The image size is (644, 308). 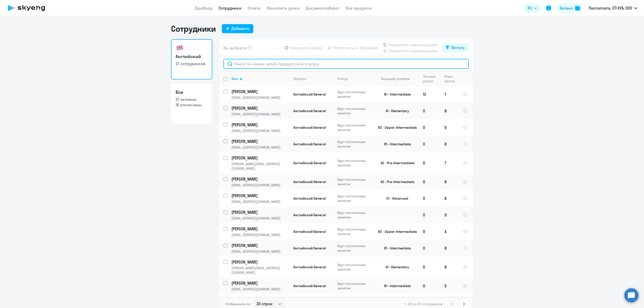 I want to click on span: RU, so click(x=530, y=8).